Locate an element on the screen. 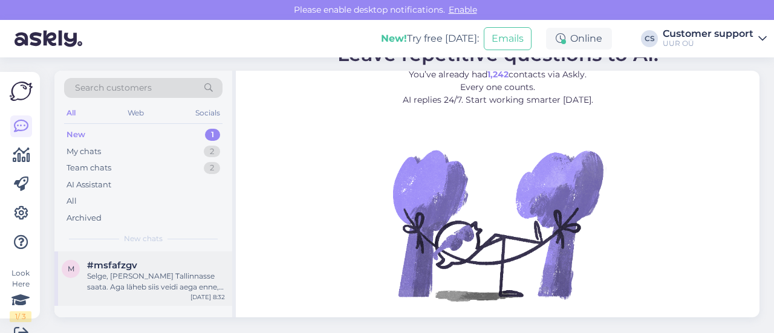 Image resolution: width=774 pixels, height=333 pixels. div: 1 / 3 is located at coordinates (21, 317).